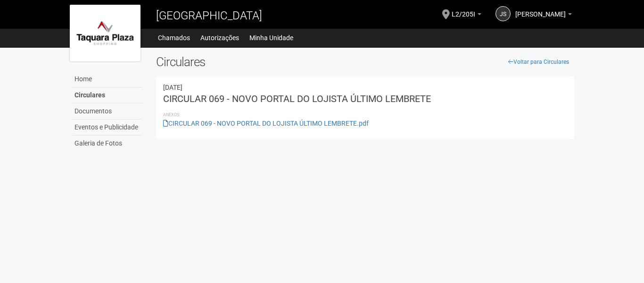 The width and height of the screenshot is (644, 283). Describe the element at coordinates (271, 38) in the screenshot. I see `a: Minha Unidade` at that location.